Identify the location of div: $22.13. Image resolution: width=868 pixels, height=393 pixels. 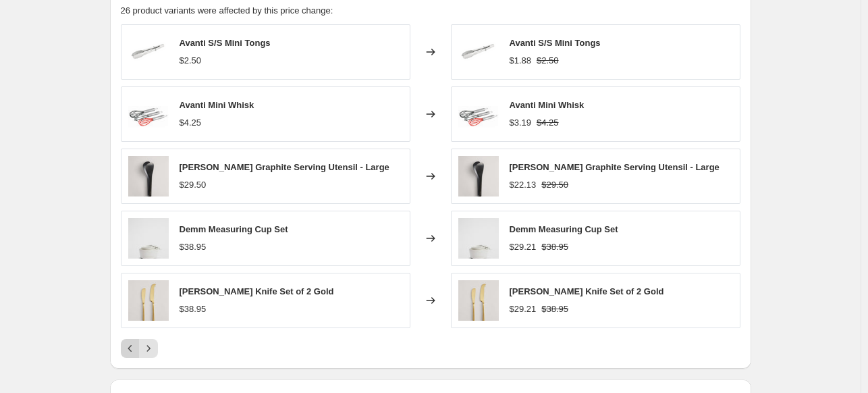
(523, 185).